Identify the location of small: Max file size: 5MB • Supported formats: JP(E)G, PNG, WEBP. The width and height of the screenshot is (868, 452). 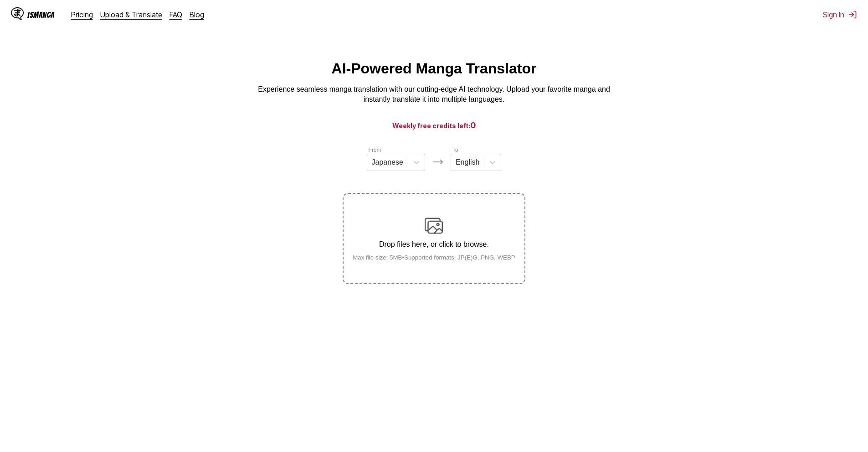
(434, 257).